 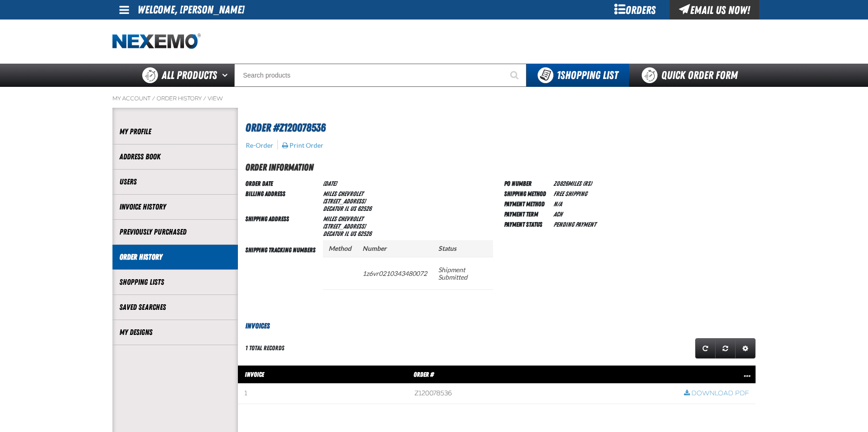 What do you see at coordinates (587, 75) in the screenshot?
I see `span: Shopping List` at bounding box center [587, 75].